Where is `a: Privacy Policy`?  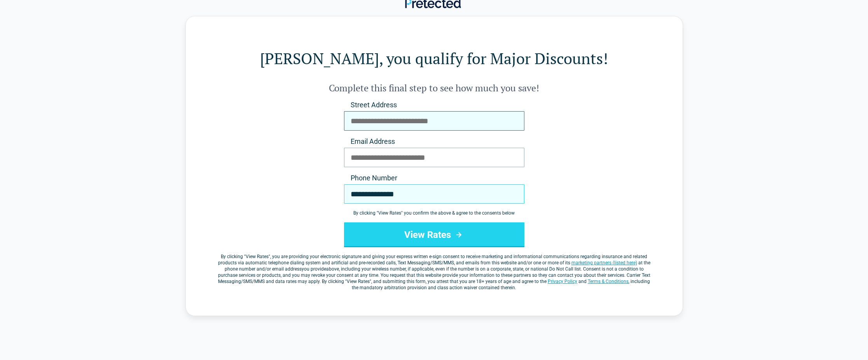 a: Privacy Policy is located at coordinates (562, 281).